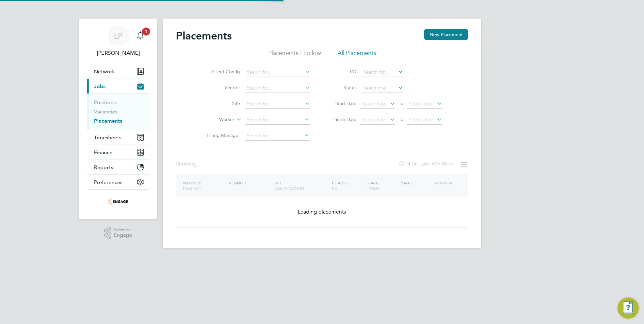  I want to click on button: Reports, so click(118, 167).